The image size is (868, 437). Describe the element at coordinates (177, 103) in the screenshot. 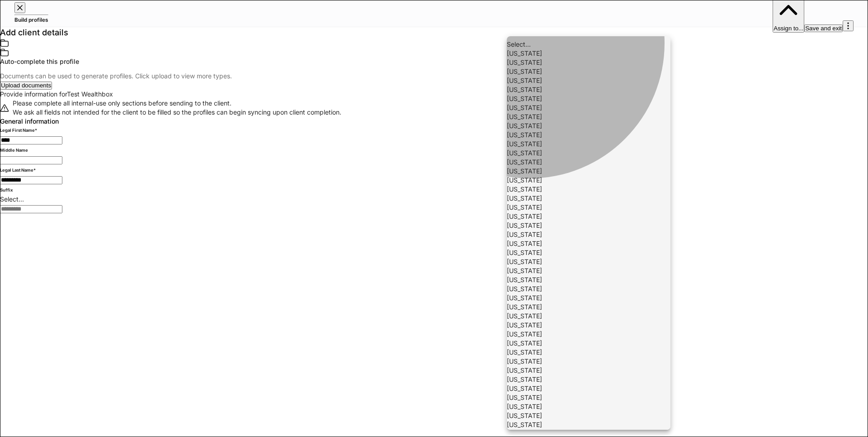

I see `div: Please complete all internal-use only sections before sending to the client.` at that location.